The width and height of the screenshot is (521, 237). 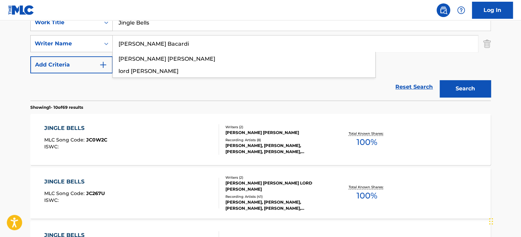 I want to click on div: Recording Artists ( 41 ), so click(x=277, y=196).